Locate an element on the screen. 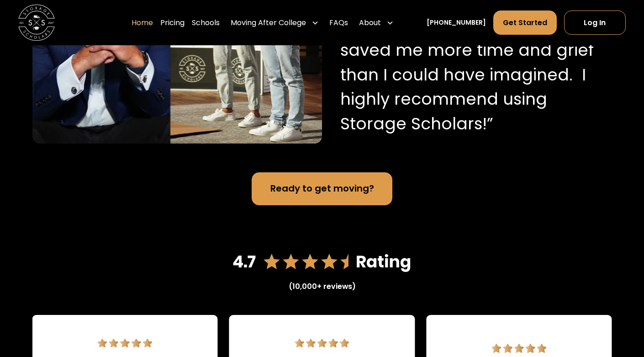 The height and width of the screenshot is (357, 644). a: Schools is located at coordinates (206, 23).